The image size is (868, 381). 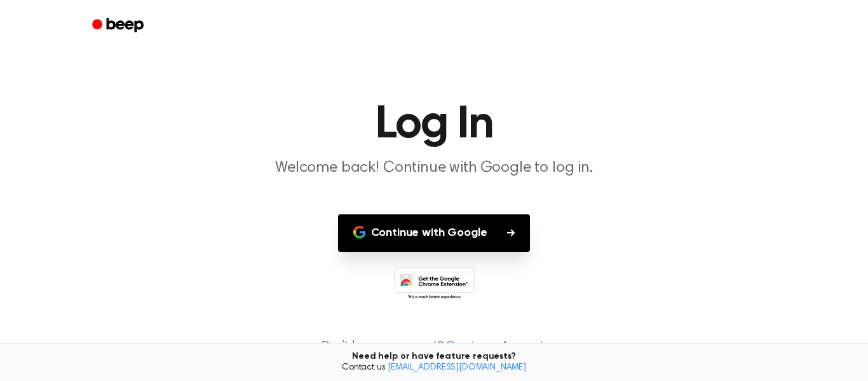 I want to click on a: Create an Account, so click(x=495, y=346).